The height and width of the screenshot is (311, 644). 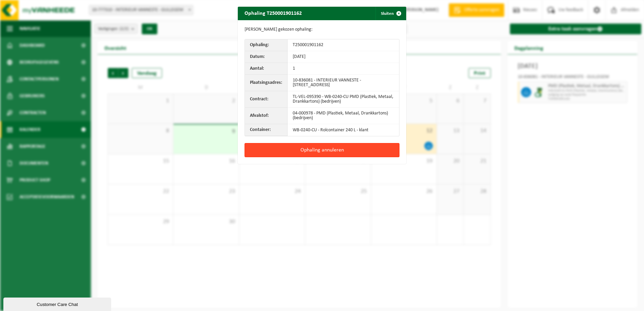 What do you see at coordinates (266, 83) in the screenshot?
I see `th: Plaatsingsadres:` at bounding box center [266, 83].